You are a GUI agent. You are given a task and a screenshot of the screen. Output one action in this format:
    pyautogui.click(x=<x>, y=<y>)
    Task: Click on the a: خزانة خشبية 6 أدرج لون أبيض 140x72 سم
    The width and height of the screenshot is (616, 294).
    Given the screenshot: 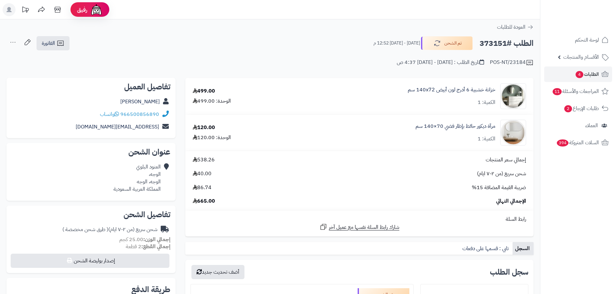 What is the action you would take?
    pyautogui.click(x=451, y=90)
    